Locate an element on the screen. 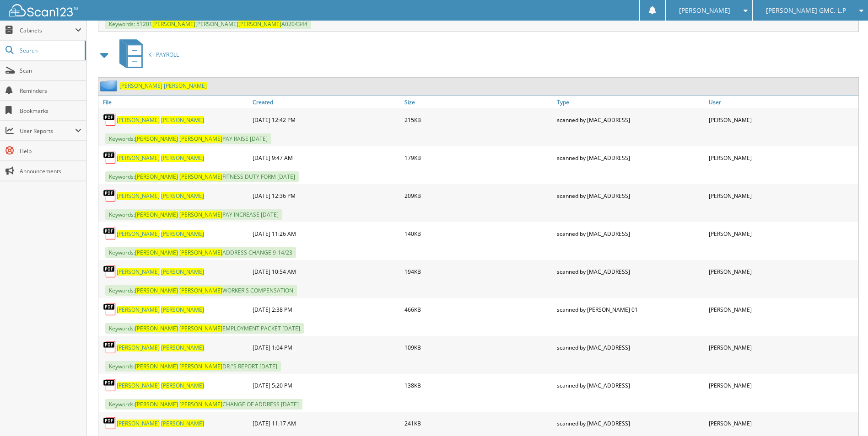 The image size is (868, 436). div: 215KB is located at coordinates (478, 120).